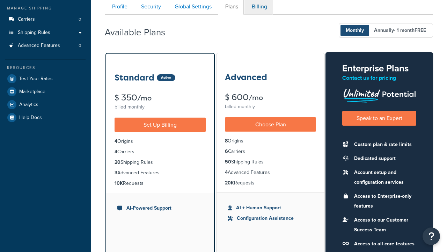 This screenshot has width=447, height=252. I want to click on span: Marketplace, so click(32, 92).